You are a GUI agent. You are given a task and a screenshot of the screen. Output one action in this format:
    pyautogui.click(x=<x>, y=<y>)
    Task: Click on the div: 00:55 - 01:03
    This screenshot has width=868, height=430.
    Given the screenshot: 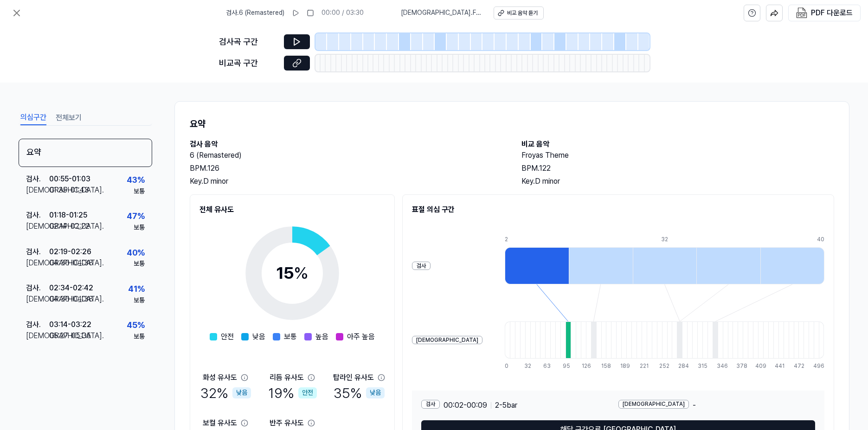 What is the action you would take?
    pyautogui.click(x=70, y=179)
    